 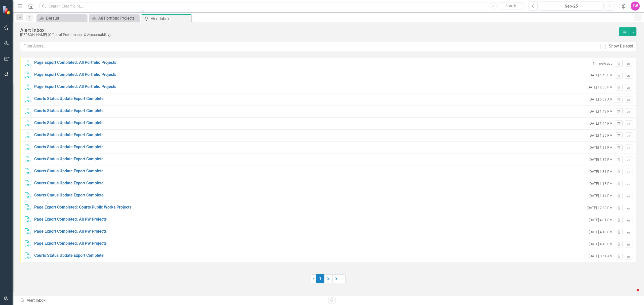 What do you see at coordinates (7, 10) in the screenshot?
I see `img: ClearPoint Strategy` at bounding box center [7, 10].